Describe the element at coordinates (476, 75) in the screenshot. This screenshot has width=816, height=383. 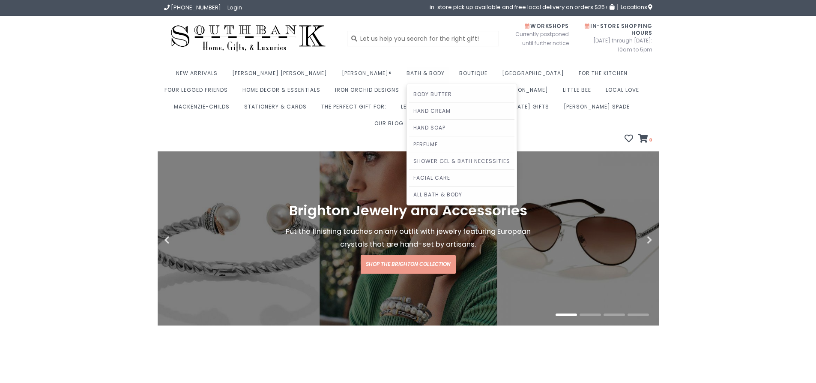
I see `a: Boutique` at that location.